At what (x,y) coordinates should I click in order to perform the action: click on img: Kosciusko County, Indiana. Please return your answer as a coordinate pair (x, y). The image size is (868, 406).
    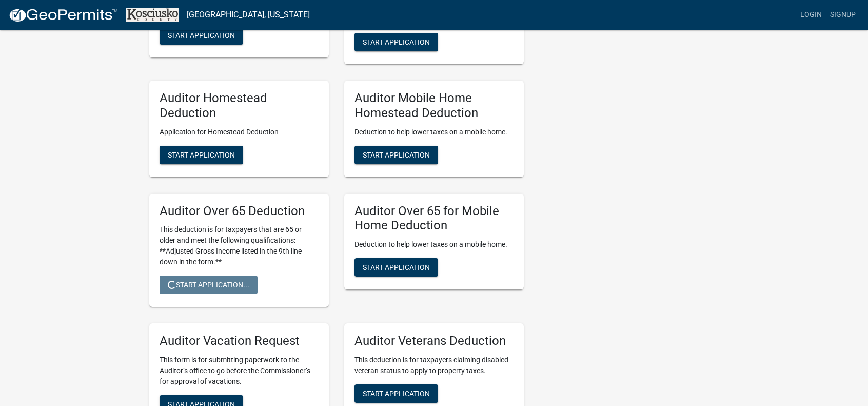
    Looking at the image, I should click on (152, 14).